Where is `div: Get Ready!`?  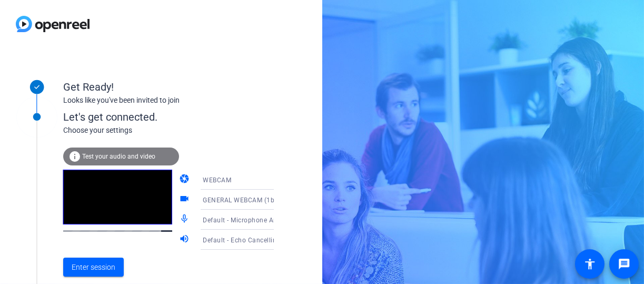 div: Get Ready! is located at coordinates (169, 87).